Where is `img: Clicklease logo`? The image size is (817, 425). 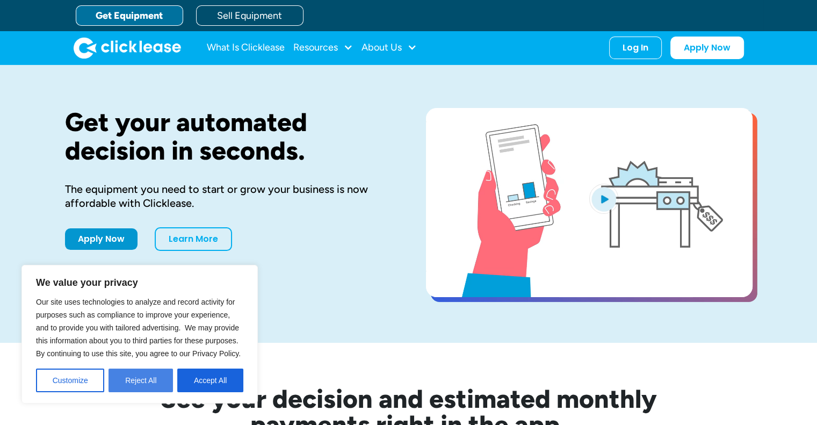 img: Clicklease logo is located at coordinates (127, 48).